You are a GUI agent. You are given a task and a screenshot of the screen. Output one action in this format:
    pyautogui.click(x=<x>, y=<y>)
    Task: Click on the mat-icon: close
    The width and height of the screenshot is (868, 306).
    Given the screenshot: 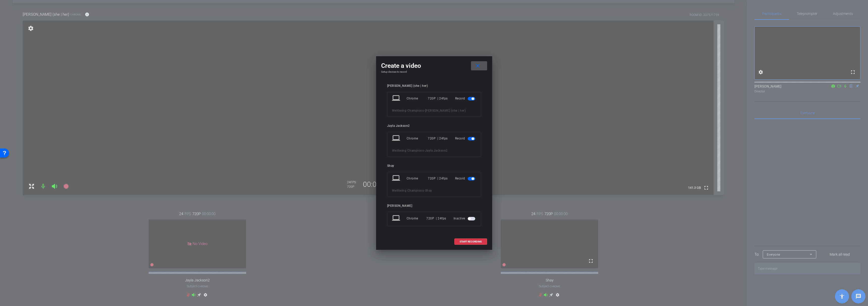 What is the action you would take?
    pyautogui.click(x=478, y=66)
    